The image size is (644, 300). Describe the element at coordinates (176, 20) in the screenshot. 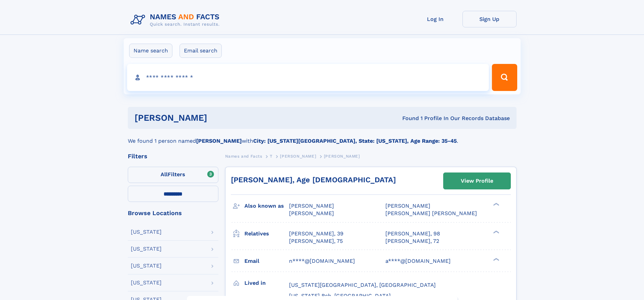

I see `img: Logo Names and Facts` at that location.